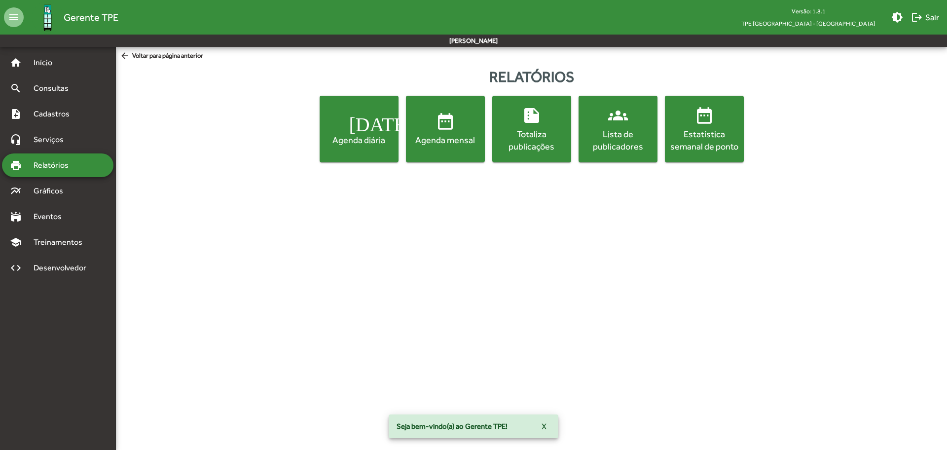 The image size is (947, 450). Describe the element at coordinates (532, 140) in the screenshot. I see `div: Totaliza publicações` at that location.